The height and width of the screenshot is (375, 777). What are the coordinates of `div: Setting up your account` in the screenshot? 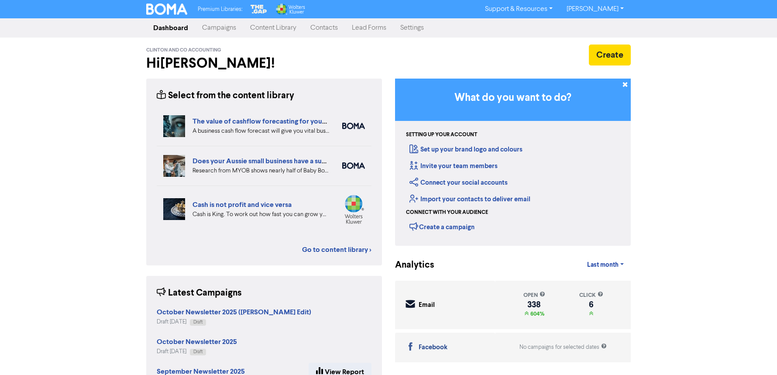 It's located at (441, 135).